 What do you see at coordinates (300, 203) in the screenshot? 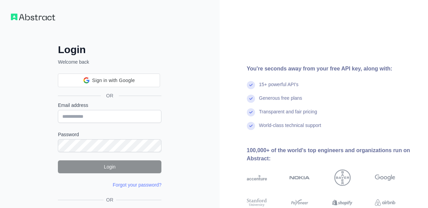
I see `img: payoneer` at bounding box center [300, 203].